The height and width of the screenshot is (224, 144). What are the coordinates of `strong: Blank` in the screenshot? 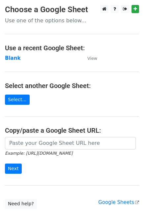 It's located at (12, 58).